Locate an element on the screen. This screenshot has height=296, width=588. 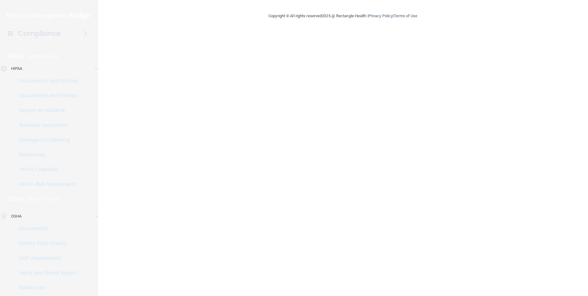
p: HIPAA Checklist is located at coordinates (46, 169).